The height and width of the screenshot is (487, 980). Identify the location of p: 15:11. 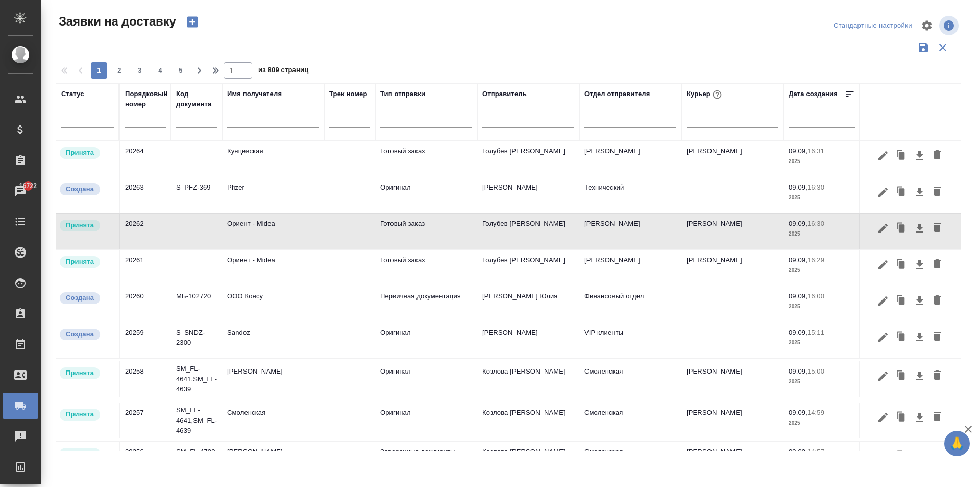
(816, 332).